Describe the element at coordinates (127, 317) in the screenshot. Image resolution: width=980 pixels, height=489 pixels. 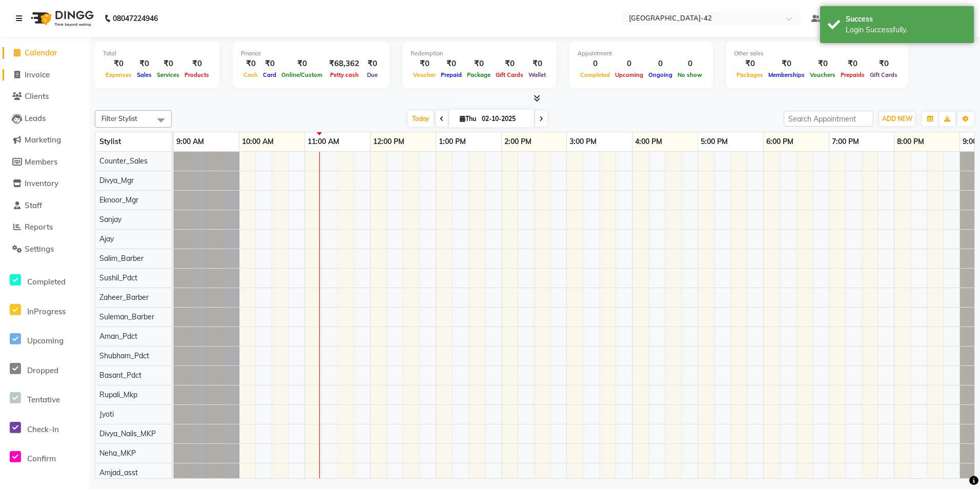
I see `span: Suleman_Barber` at that location.